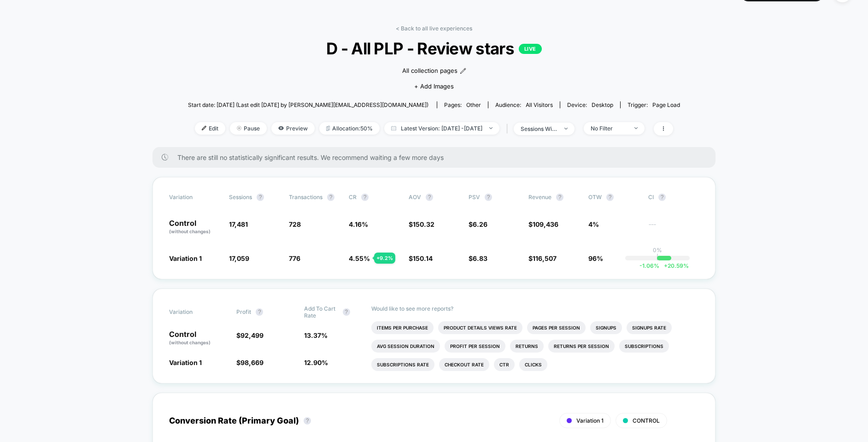 The width and height of the screenshot is (868, 442). What do you see at coordinates (530, 49) in the screenshot?
I see `p: LIVE` at bounding box center [530, 49].